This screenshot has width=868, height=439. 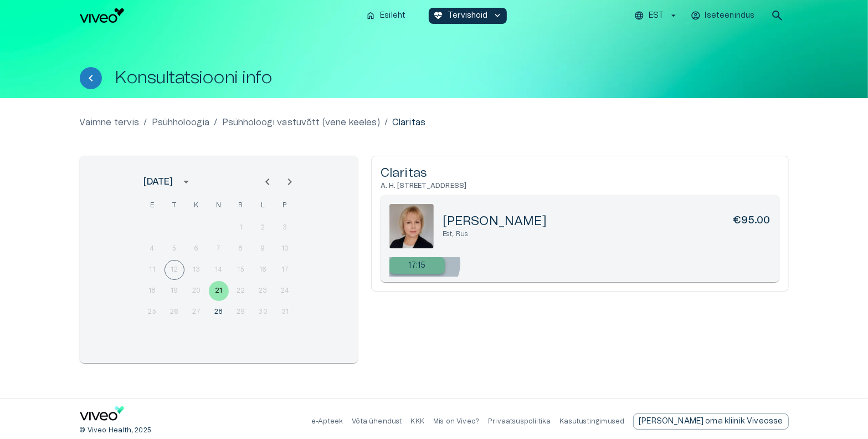 What do you see at coordinates (778, 16) in the screenshot?
I see `button: open search modal` at bounding box center [778, 16].